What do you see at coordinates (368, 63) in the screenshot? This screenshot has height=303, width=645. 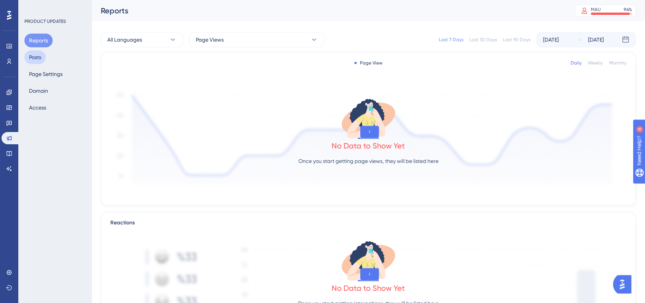 I see `div: Page View` at bounding box center [368, 63].